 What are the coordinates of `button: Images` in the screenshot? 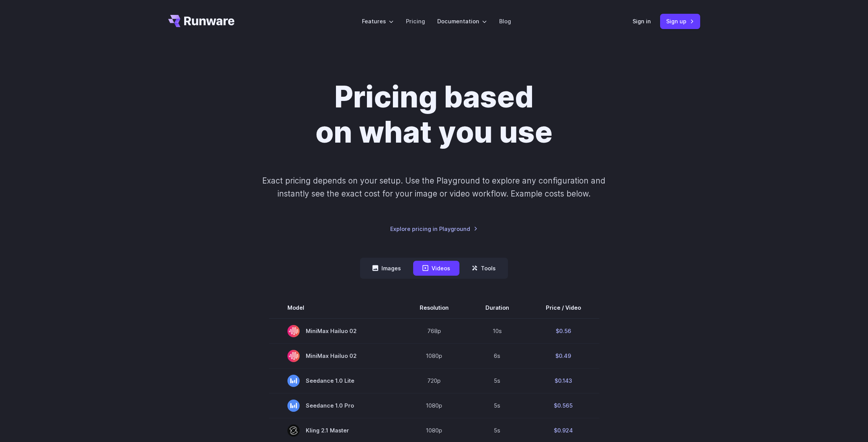 It's located at (386, 268).